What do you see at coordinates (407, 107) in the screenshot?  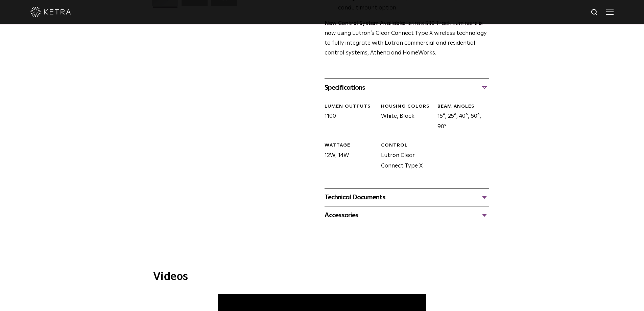 I see `div: HOUSING COLORS` at bounding box center [407, 107].